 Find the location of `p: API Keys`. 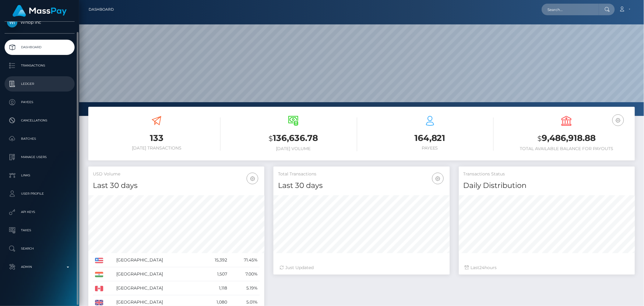

p: API Keys is located at coordinates (39, 212).